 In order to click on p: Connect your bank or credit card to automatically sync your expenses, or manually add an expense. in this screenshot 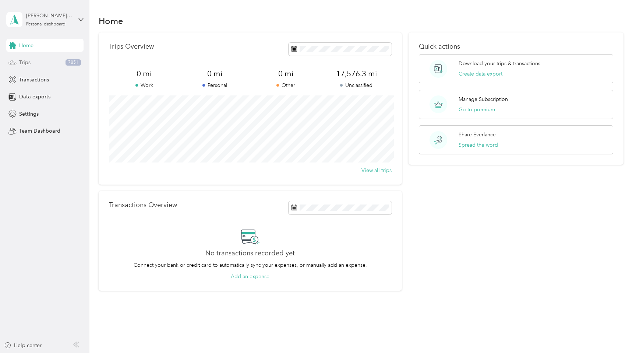, I will do `click(250, 265)`.